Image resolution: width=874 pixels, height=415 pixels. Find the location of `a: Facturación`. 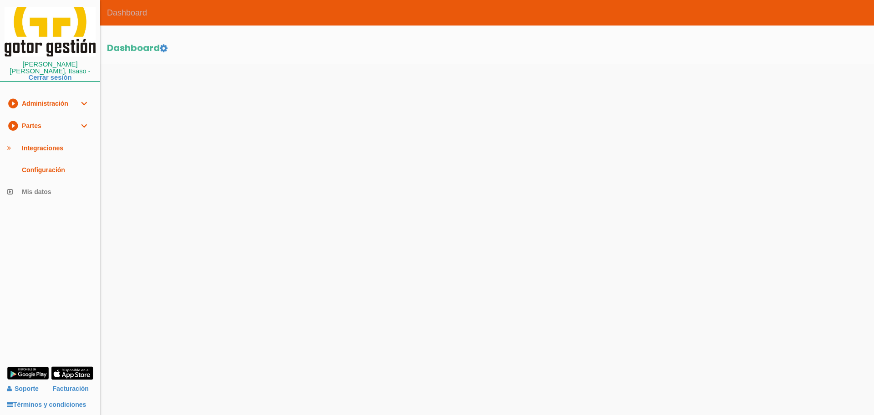

a: Facturación is located at coordinates (71, 388).